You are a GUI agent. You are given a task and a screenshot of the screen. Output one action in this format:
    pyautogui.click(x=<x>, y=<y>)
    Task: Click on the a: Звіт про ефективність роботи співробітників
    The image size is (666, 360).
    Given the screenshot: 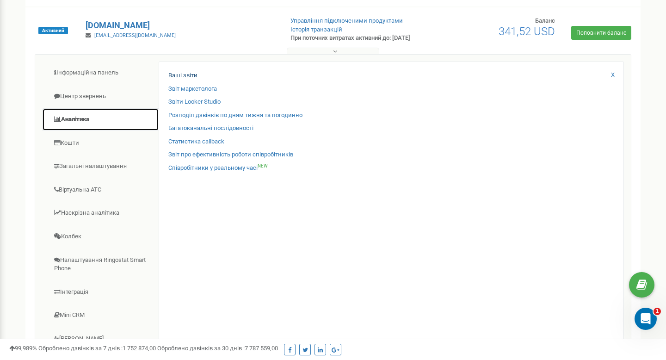 What is the action you would take?
    pyautogui.click(x=231, y=155)
    